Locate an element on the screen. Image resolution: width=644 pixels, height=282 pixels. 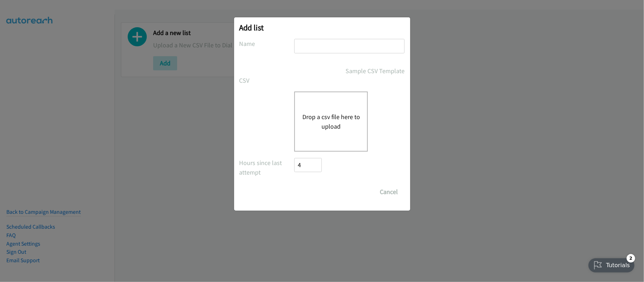
a: Sample CSV Template is located at coordinates (375, 71).